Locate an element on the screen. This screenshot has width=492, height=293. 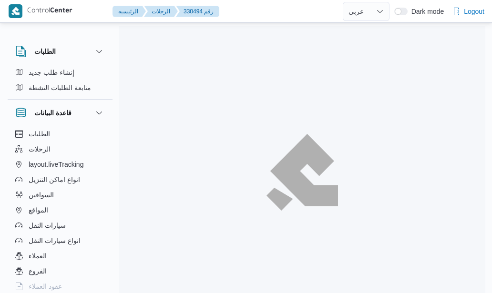
button: الفروع is located at coordinates (60, 272).